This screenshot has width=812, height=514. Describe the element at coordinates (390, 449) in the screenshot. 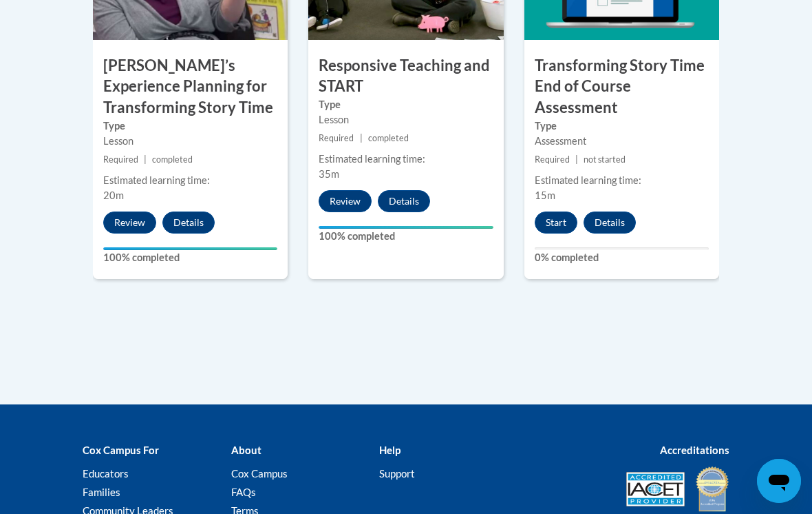

I see `b: Help` at that location.